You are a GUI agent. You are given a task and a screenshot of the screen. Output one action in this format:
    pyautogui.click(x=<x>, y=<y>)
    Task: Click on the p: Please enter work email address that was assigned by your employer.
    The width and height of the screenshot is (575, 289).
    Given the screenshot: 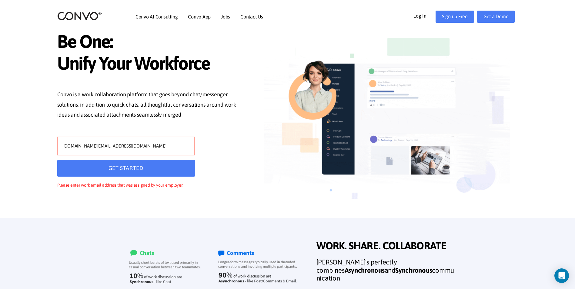 What is the action you would take?
    pyautogui.click(x=126, y=185)
    